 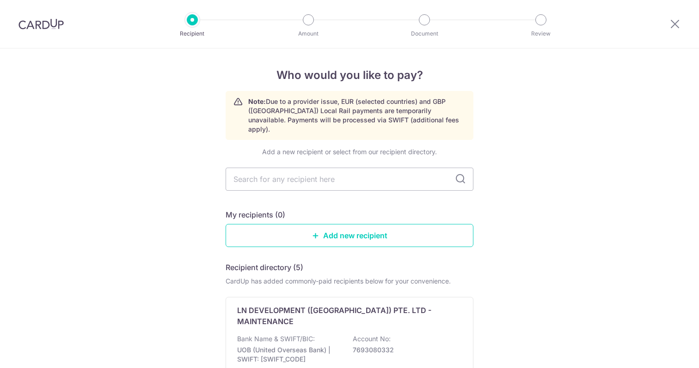 I want to click on p: 7693080332, so click(x=404, y=350).